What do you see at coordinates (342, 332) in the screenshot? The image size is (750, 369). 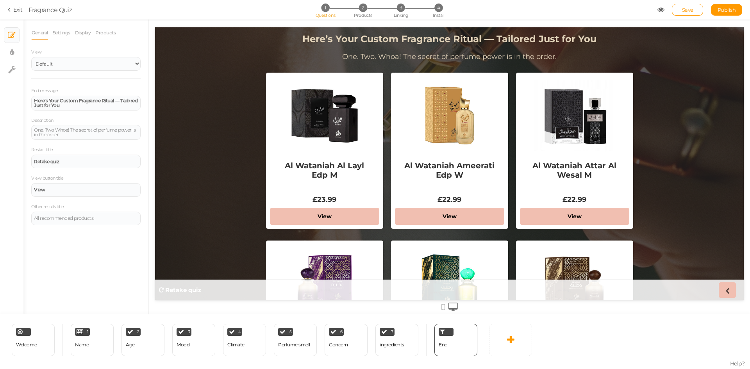 I see `span: 6` at bounding box center [342, 332].